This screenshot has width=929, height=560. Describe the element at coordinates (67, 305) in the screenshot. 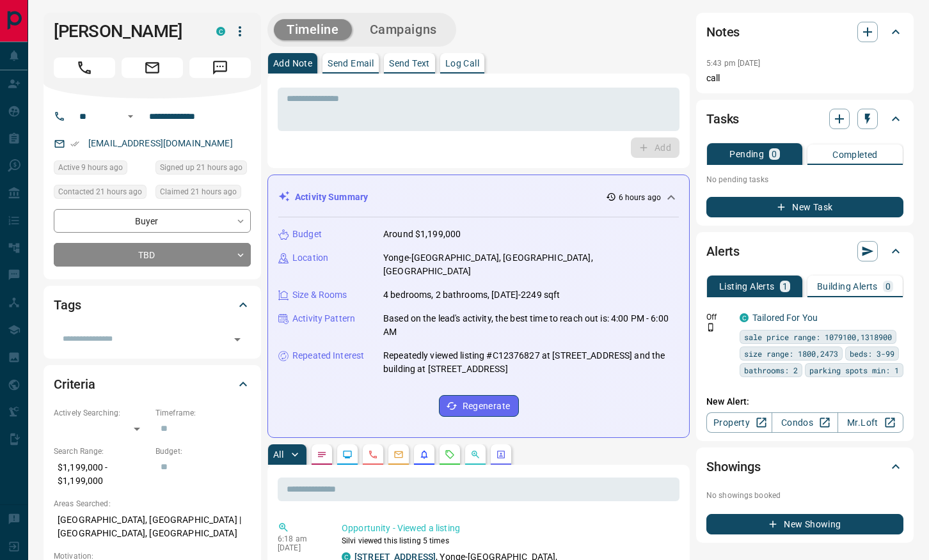

I see `h2: Tags` at that location.